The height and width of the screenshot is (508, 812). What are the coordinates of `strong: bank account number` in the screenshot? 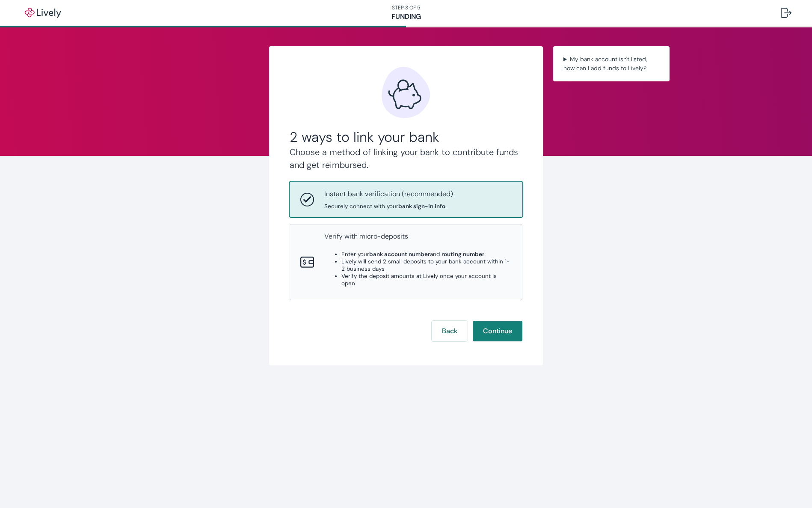 It's located at (399, 254).